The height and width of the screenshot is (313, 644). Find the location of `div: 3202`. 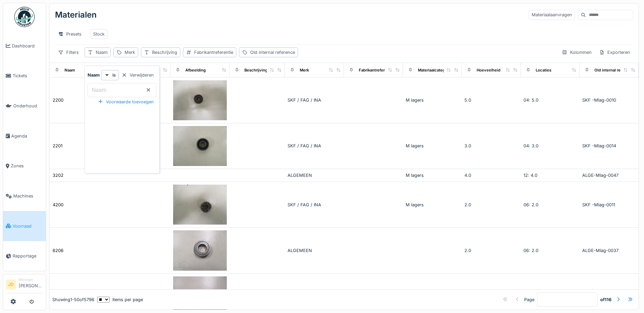

div: 3202 is located at coordinates (58, 175).